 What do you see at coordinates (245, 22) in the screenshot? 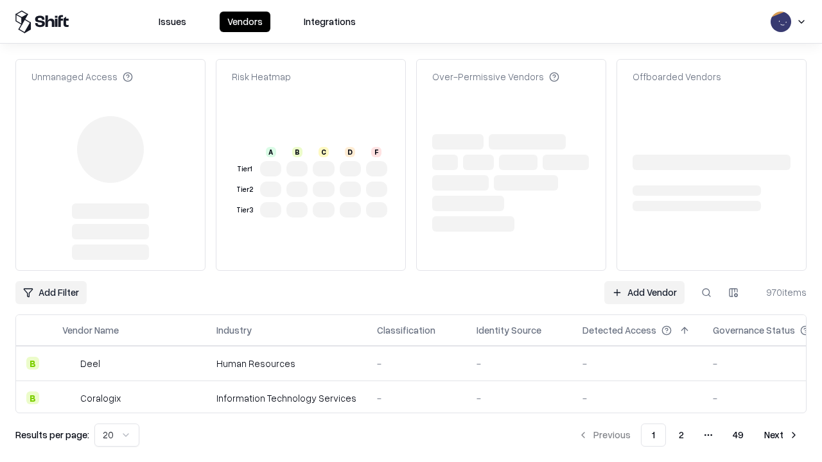
I see `button: Vendors` at bounding box center [245, 22].